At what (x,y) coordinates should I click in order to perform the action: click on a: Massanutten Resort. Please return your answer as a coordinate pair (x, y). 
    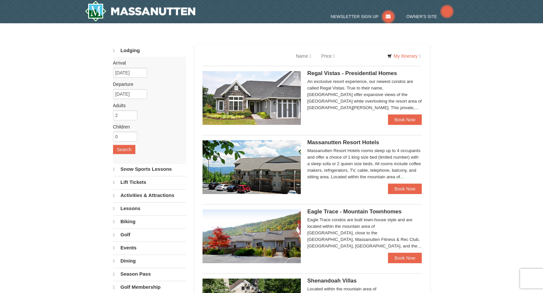
    Looking at the image, I should click on (140, 11).